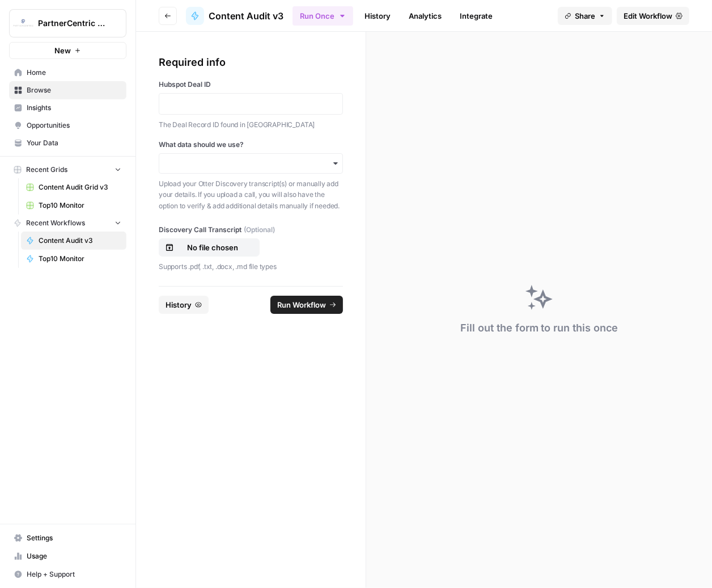 The height and width of the screenshot is (588, 712). I want to click on button: Recent Workflows, so click(67, 223).